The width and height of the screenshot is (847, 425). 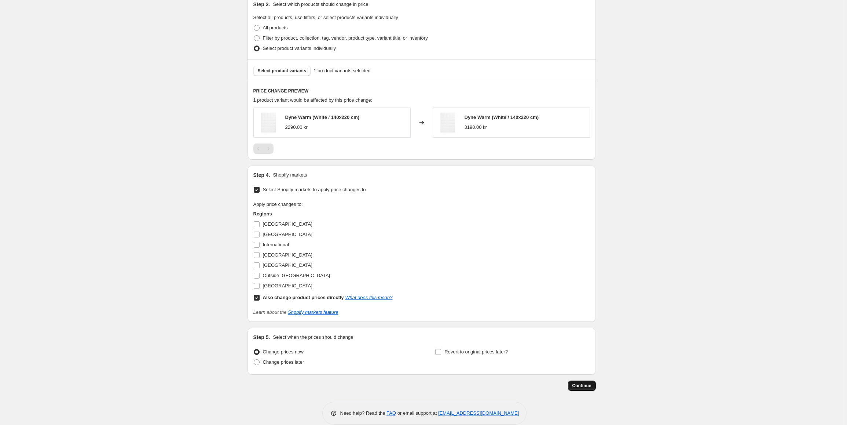 I want to click on span: All products, so click(x=275, y=28).